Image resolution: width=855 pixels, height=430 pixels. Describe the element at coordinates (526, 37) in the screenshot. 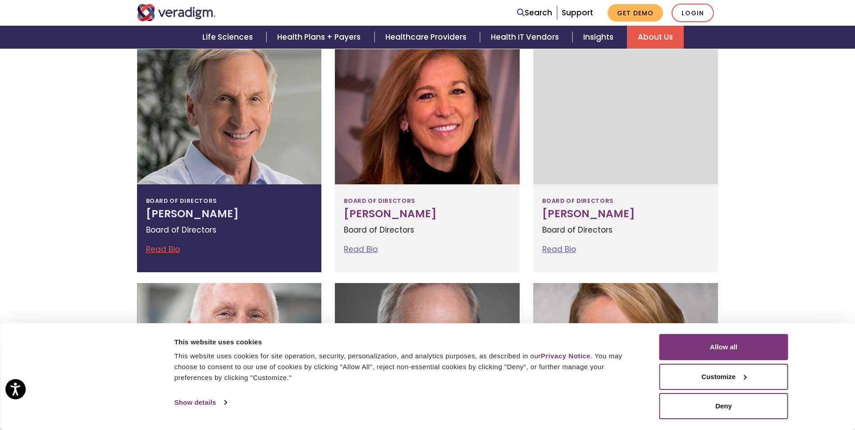

I see `a: Health IT Vendors` at that location.